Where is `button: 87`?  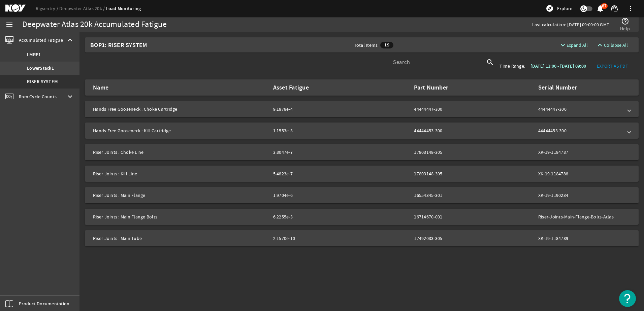 button: 87 is located at coordinates (600, 8).